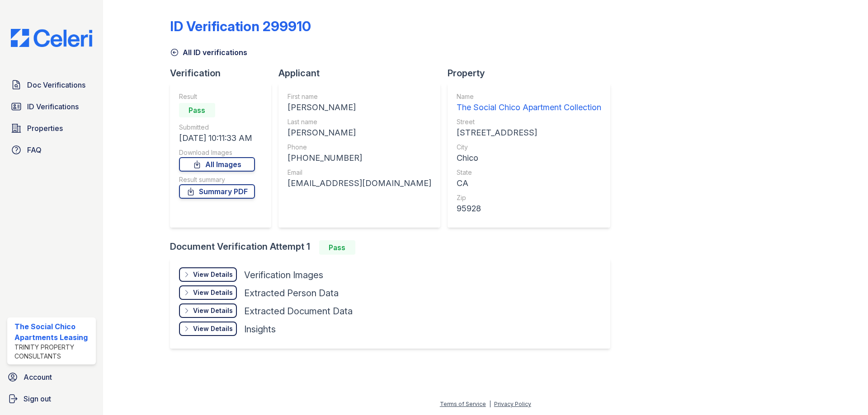  What do you see at coordinates (513, 404) in the screenshot?
I see `a: Privacy Policy` at bounding box center [513, 404].